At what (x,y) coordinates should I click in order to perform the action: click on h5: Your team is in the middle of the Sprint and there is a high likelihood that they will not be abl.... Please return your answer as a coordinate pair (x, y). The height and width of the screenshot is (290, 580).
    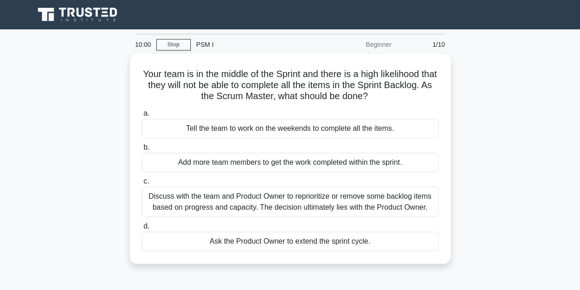
    Looking at the image, I should click on (290, 85).